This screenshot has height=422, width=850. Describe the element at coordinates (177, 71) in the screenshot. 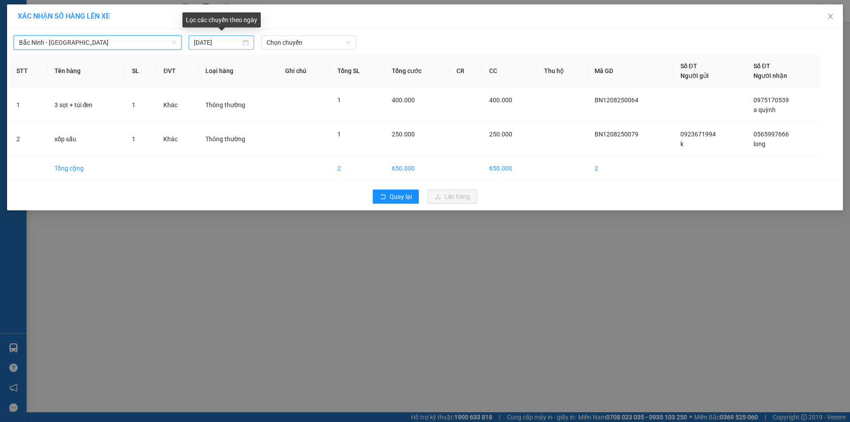

I see `th: ĐVT` at that location.